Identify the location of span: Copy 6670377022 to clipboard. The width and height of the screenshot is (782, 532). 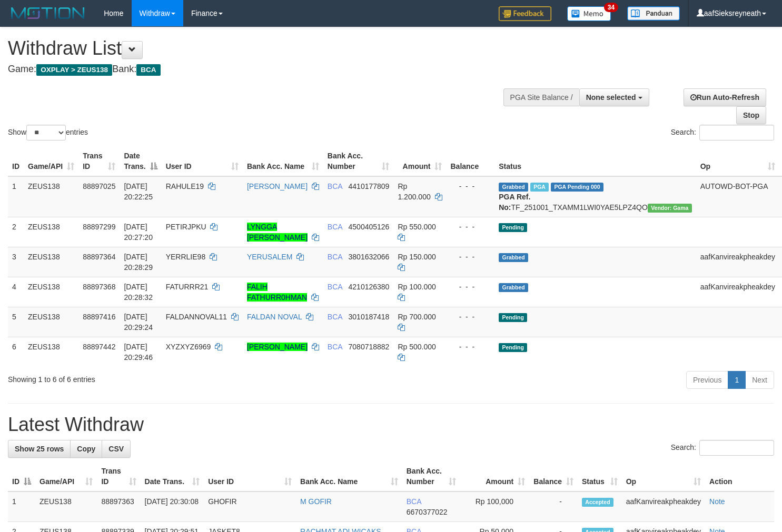
(427, 512).